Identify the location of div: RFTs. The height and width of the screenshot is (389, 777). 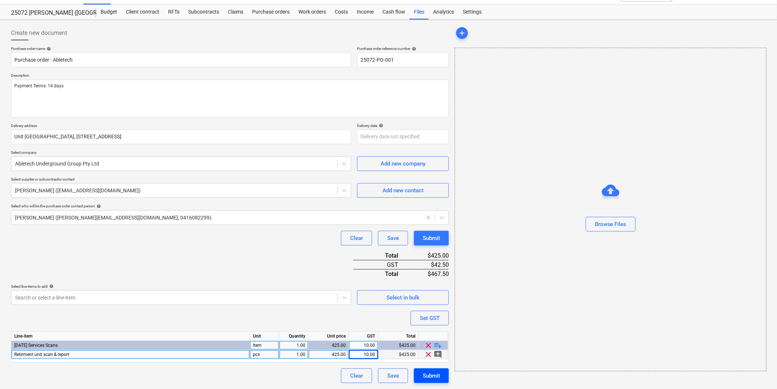
(174, 12).